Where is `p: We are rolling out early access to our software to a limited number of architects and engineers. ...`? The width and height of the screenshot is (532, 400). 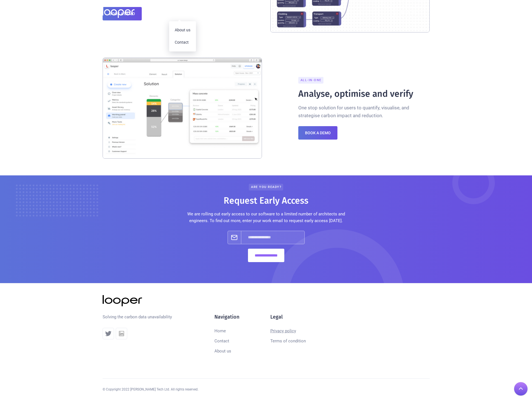
p: We are rolling out early access to our software to a limited number of architects and engineers. ... is located at coordinates (266, 217).